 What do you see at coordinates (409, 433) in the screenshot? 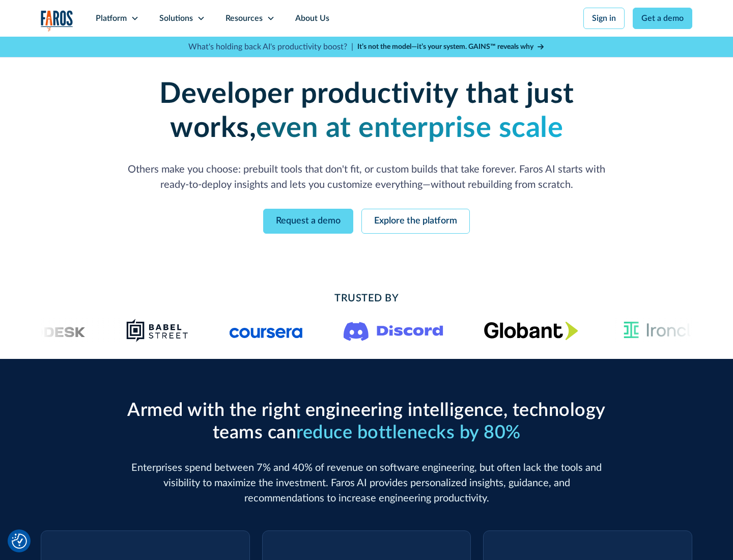
I see `span: reduce bottlenecks by 80%` at bounding box center [409, 433].